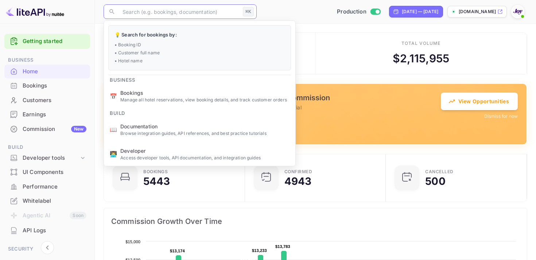  What do you see at coordinates (205, 93) in the screenshot?
I see `span: Bookings` at bounding box center [205, 93].